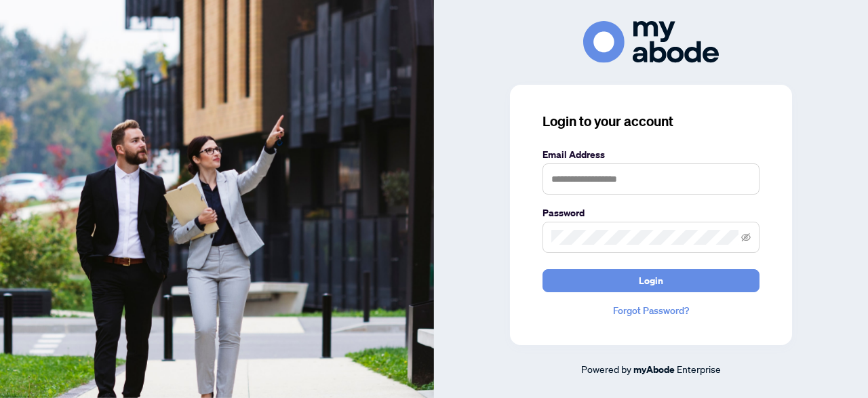 This screenshot has height=398, width=868. I want to click on a: myAbode, so click(654, 369).